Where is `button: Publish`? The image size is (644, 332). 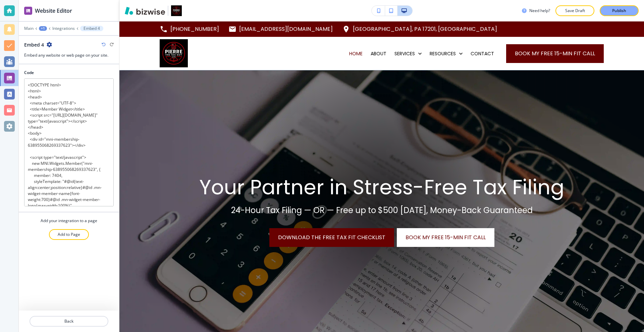 button: Publish is located at coordinates (619, 11).